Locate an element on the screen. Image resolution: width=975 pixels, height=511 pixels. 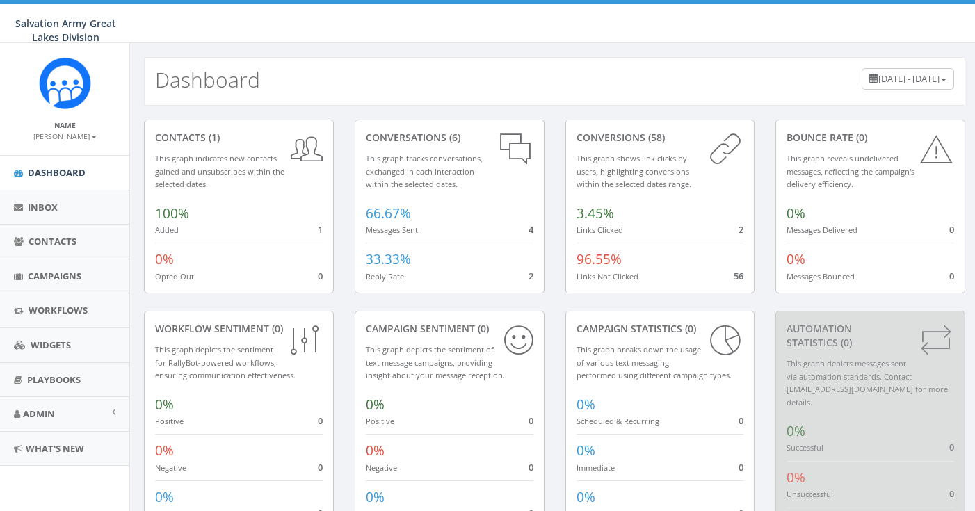
span: Playbooks is located at coordinates (54, 380).